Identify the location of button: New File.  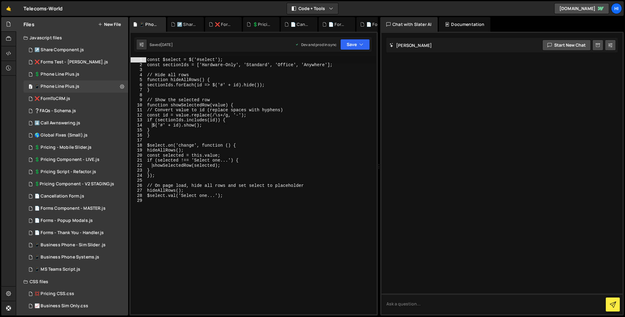
(109, 24).